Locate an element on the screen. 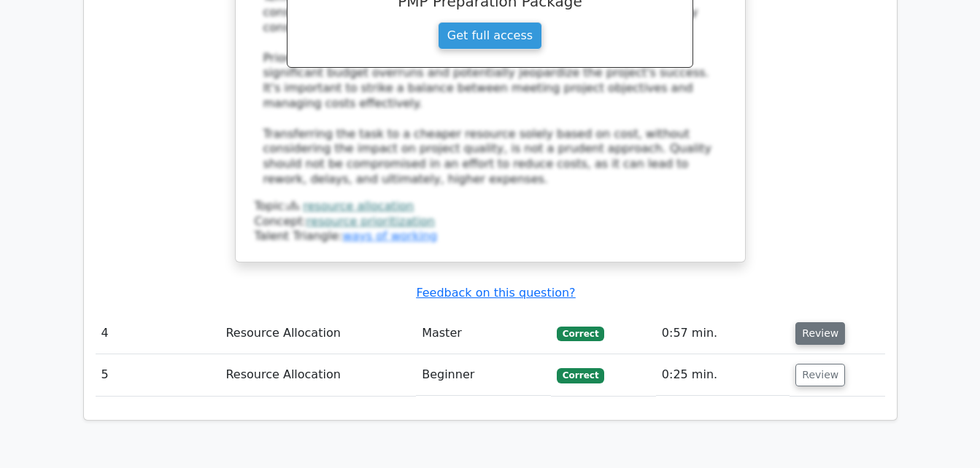 The width and height of the screenshot is (980, 468). td: Beginner is located at coordinates (484, 375).